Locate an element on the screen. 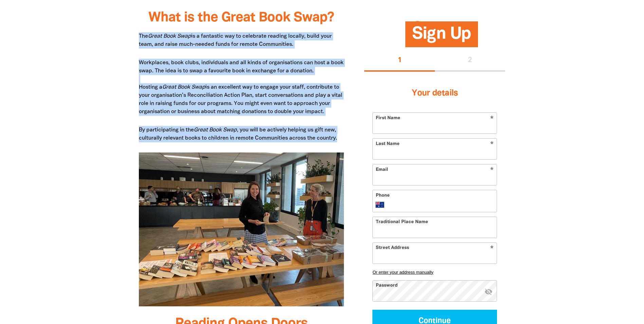  span: What is the Great Book Swap? is located at coordinates (241, 18).